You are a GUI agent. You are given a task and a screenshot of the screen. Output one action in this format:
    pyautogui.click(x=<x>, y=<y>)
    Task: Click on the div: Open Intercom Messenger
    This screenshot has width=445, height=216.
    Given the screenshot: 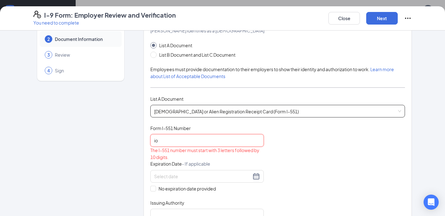 What is the action you would take?
    pyautogui.click(x=432, y=203)
    